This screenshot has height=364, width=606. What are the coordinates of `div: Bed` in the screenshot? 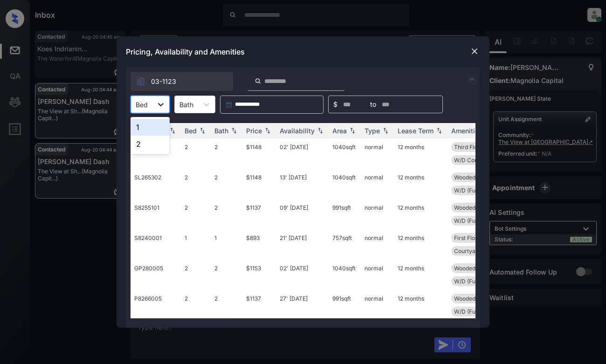 It's located at (190, 130).